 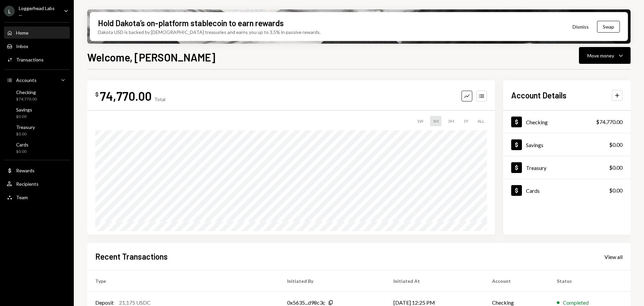 I want to click on div: 1W, so click(x=420, y=121).